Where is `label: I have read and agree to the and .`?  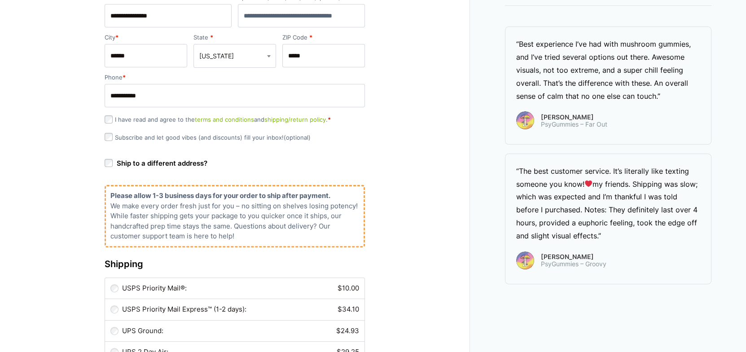 label: I have read and agree to the and . is located at coordinates (218, 119).